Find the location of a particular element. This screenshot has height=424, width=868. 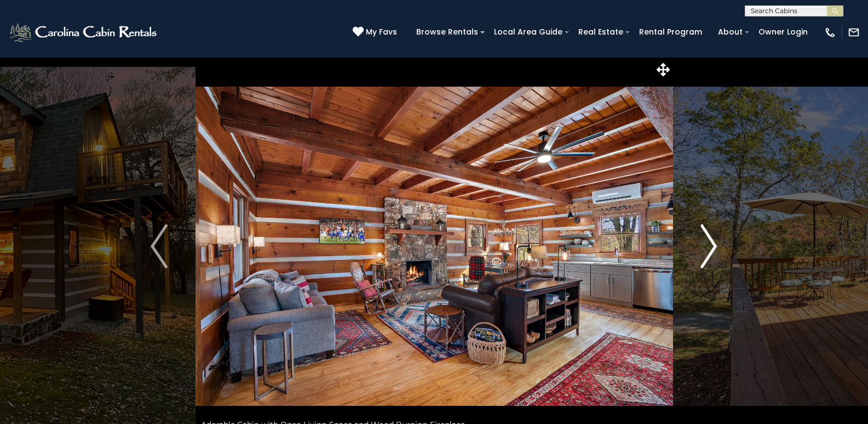

a: About is located at coordinates (730, 32).